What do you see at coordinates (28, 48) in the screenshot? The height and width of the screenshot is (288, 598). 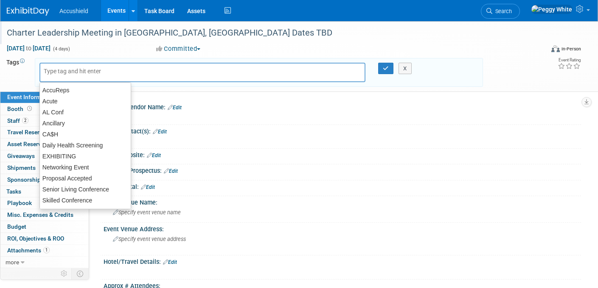 I see `span: to` at bounding box center [28, 48].